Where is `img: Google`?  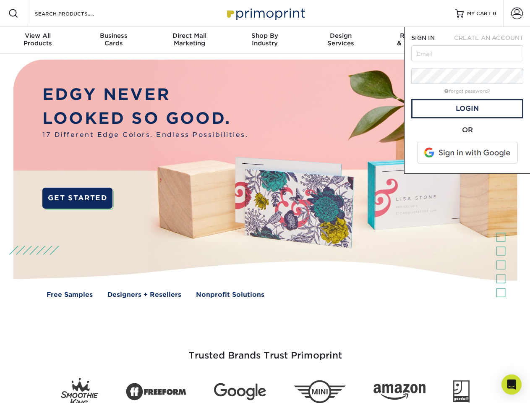 img: Google is located at coordinates (240, 392).